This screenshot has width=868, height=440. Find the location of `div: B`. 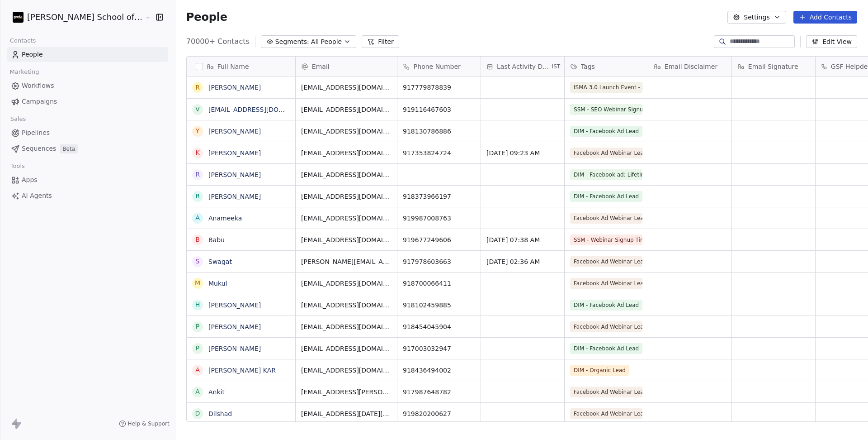

div: B is located at coordinates (198, 239).